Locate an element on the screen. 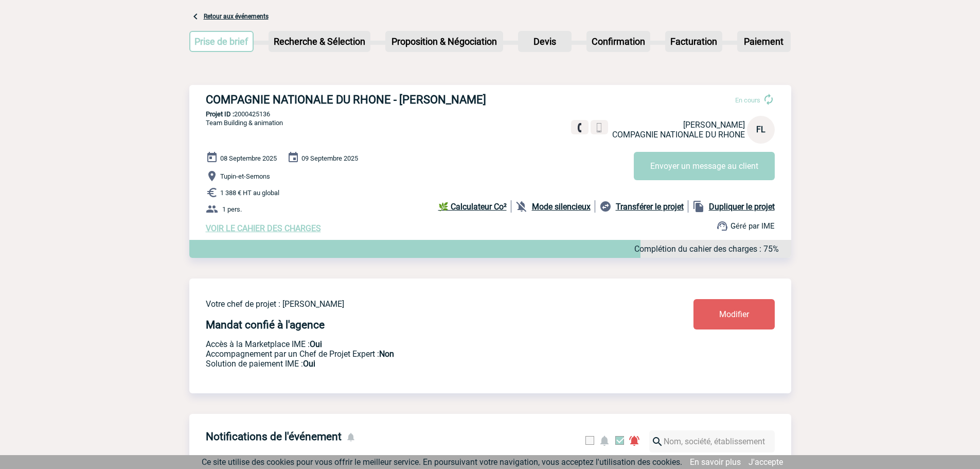 The width and height of the screenshot is (980, 469). span: En cours is located at coordinates (747, 100).